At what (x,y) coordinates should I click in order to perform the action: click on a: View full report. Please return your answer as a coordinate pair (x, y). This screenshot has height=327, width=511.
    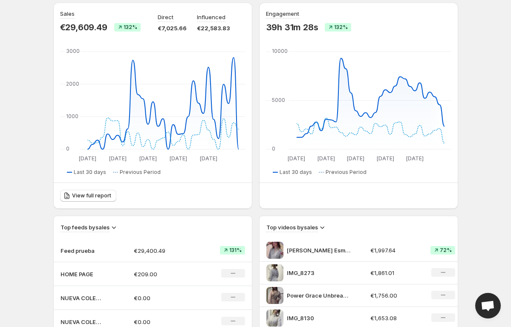
    Looking at the image, I should click on (88, 196).